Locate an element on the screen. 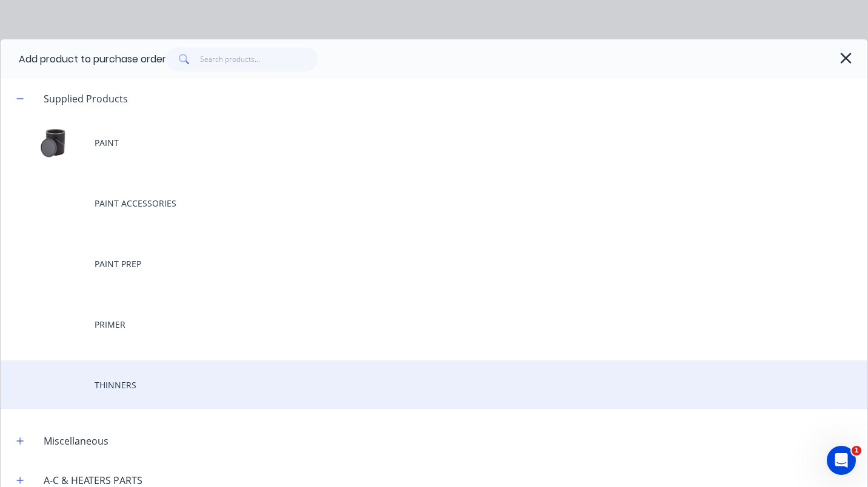 Image resolution: width=868 pixels, height=487 pixels. input: Search products... is located at coordinates (259, 59).